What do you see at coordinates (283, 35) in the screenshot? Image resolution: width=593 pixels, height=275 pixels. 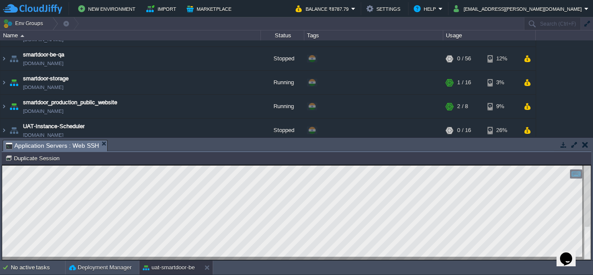 I see `div: Status` at bounding box center [283, 35].